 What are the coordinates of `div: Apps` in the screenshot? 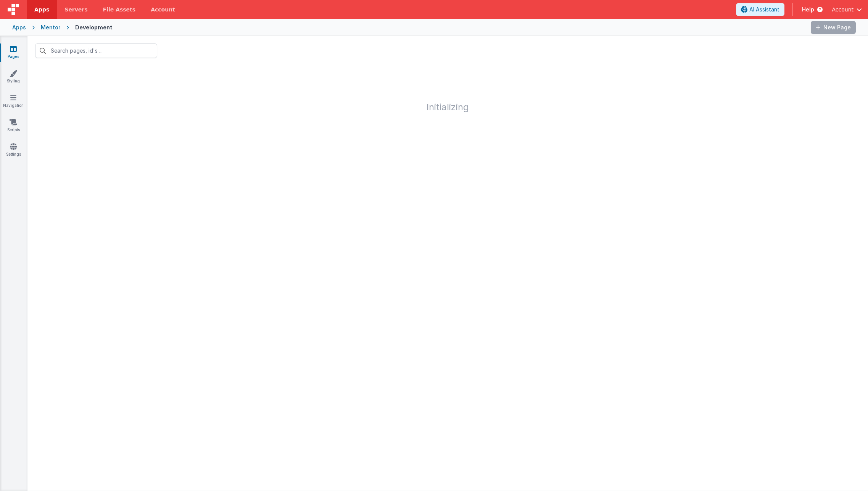 It's located at (19, 28).